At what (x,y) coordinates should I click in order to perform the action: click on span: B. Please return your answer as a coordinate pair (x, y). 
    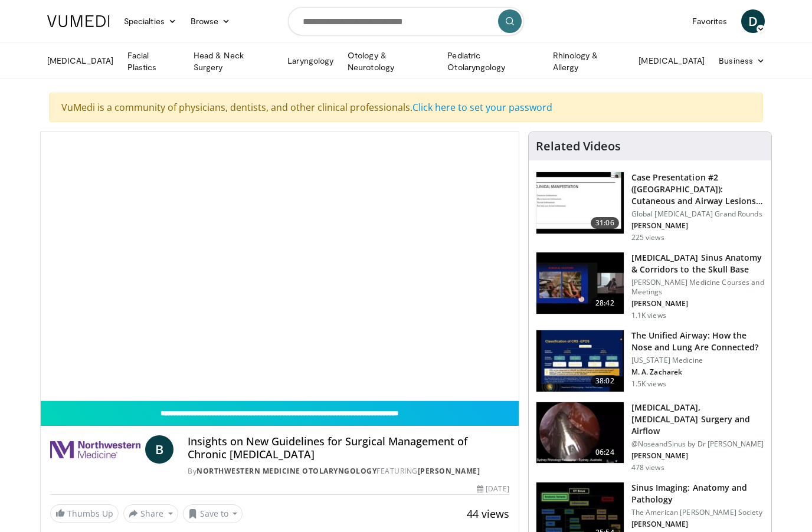
    Looking at the image, I should click on (159, 449).